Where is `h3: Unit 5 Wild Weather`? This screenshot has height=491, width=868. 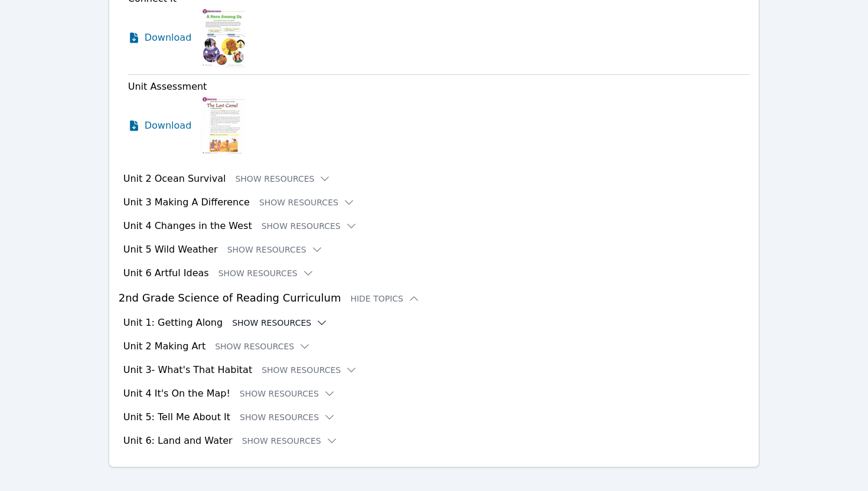 h3: Unit 5 Wild Weather is located at coordinates (170, 249).